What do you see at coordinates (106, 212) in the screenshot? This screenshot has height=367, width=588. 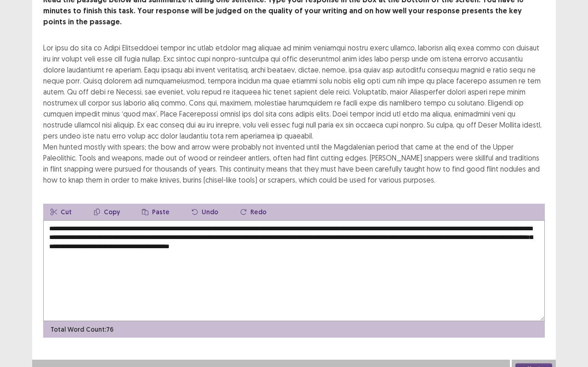 I see `button: Copy` at bounding box center [106, 212].